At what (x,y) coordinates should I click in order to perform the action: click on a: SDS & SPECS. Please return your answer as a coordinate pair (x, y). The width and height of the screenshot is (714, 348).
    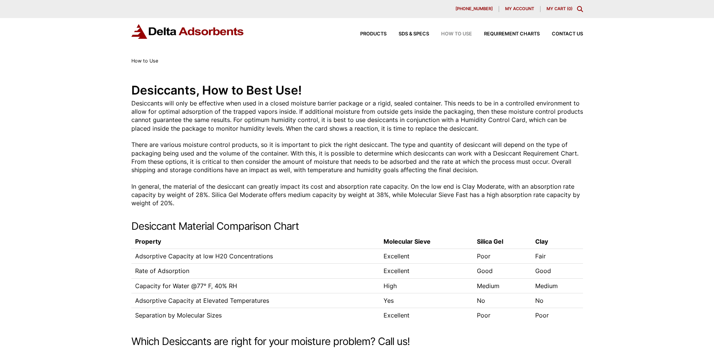
    Looking at the image, I should click on (407, 34).